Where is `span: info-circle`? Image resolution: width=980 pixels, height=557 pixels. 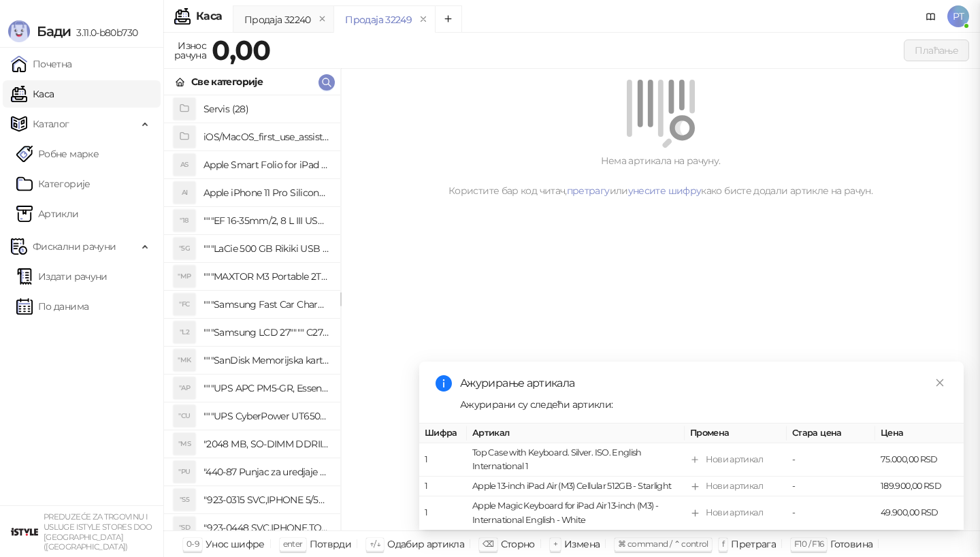
span: info-circle is located at coordinates (444, 383).